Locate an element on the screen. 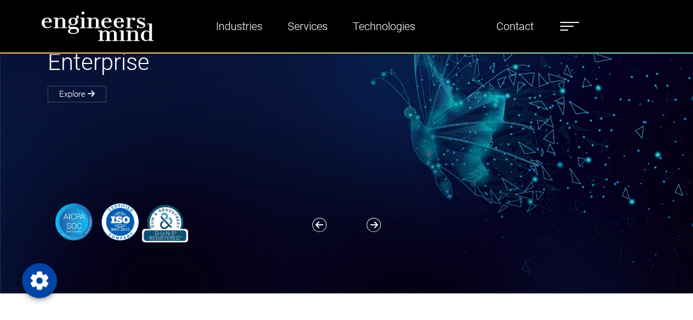  a: Technologies is located at coordinates (384, 26).